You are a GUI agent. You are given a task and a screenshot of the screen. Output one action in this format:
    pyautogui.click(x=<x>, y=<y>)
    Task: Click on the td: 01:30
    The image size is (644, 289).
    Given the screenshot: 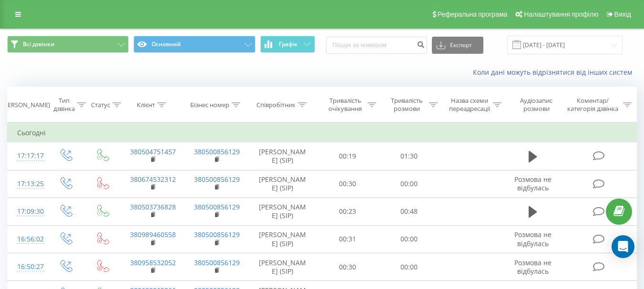 What is the action you would take?
    pyautogui.click(x=409, y=156)
    